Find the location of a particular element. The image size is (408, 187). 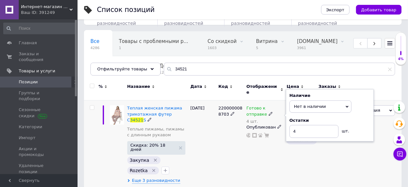

span: Заказы is located at coordinates (327, 87).